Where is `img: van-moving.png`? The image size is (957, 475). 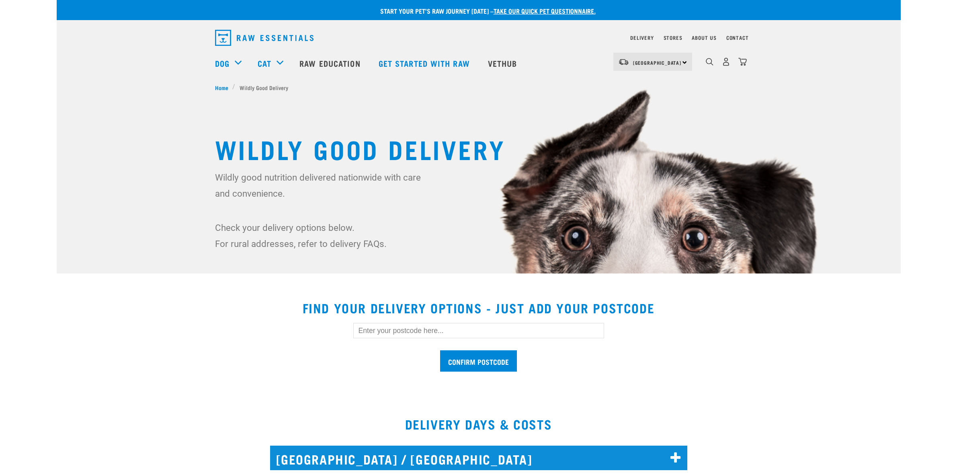
img: van-moving.png is located at coordinates (624, 62).